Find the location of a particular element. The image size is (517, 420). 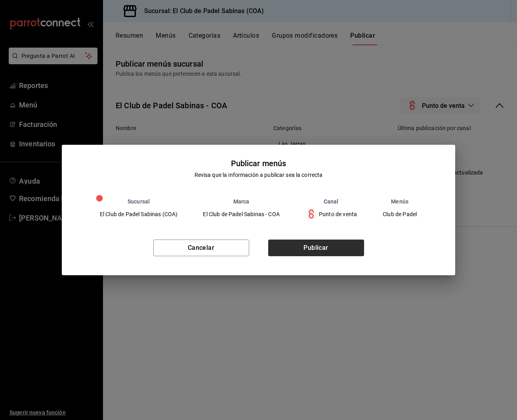

div: Revisa que la información a publicar sea la correcta is located at coordinates (259, 175).